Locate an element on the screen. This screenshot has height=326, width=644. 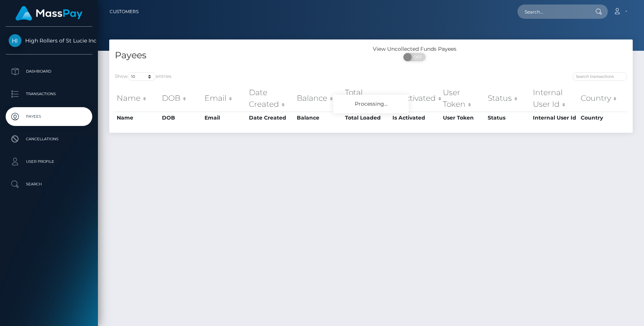
h4: Payees is located at coordinates (240, 55).